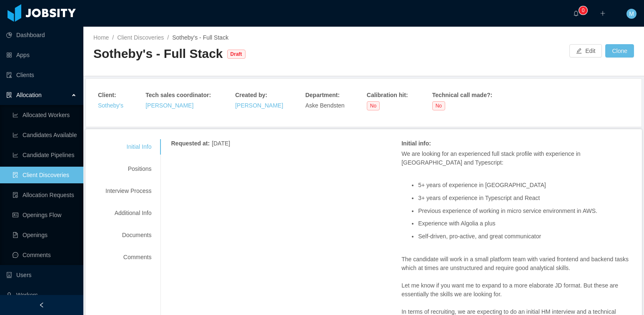  Describe the element at coordinates (158, 54) in the screenshot. I see `div: Sotheby's - Full Stack` at that location.